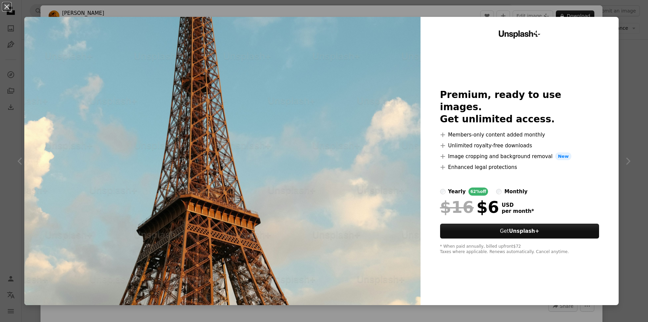 The width and height of the screenshot is (648, 322). Describe the element at coordinates (457, 207) in the screenshot. I see `span: $16` at that location.